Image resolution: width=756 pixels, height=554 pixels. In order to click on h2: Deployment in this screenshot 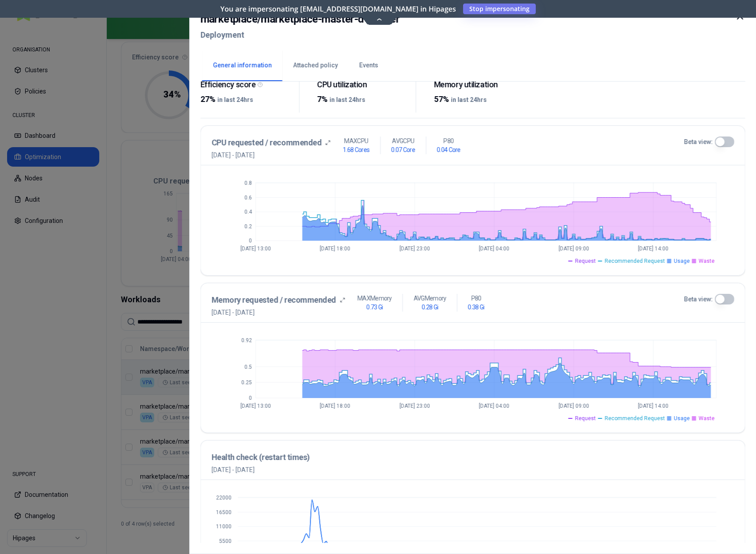, I will do `click(300, 35)`.